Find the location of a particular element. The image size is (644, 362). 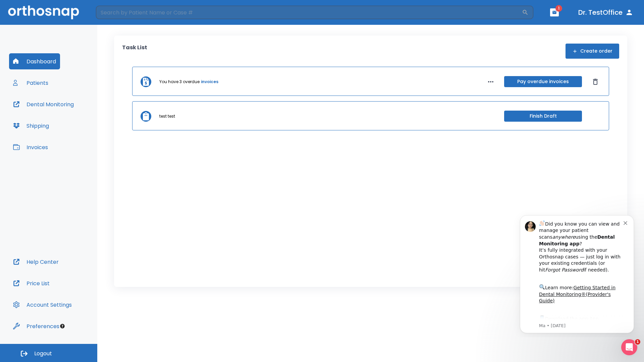

a: Dashboard is located at coordinates (34, 61).